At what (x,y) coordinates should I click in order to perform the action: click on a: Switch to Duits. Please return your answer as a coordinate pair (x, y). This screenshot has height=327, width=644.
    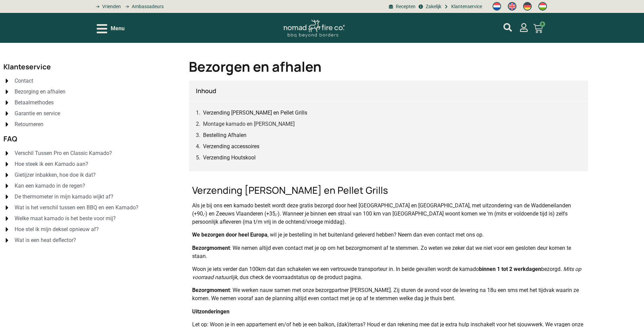
    Looking at the image, I should click on (527, 6).